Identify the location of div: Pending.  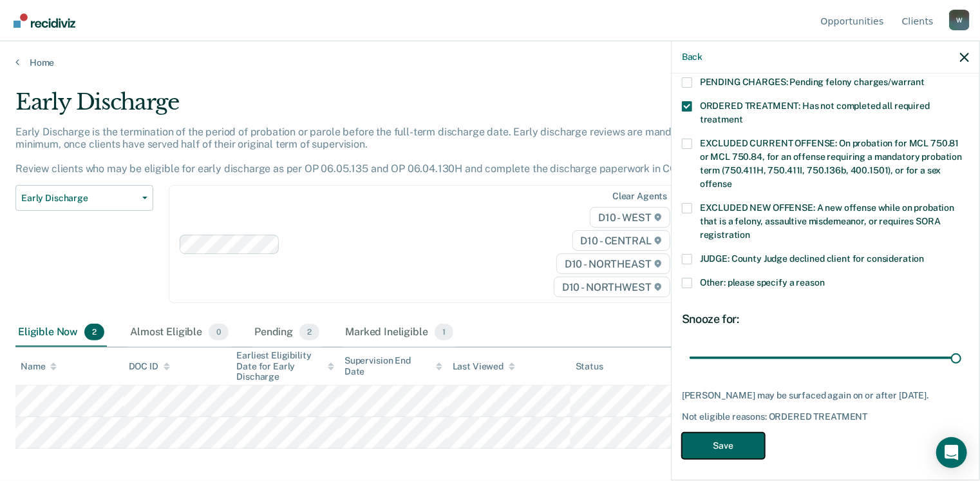
(287, 333).